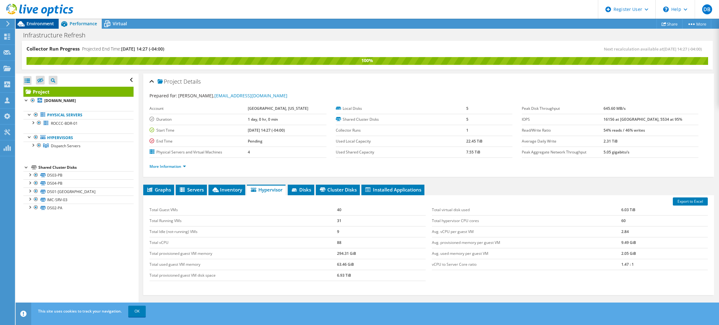  What do you see at coordinates (243, 254) in the screenshot?
I see `td: Total provisioned guest VM memory` at bounding box center [243, 254].